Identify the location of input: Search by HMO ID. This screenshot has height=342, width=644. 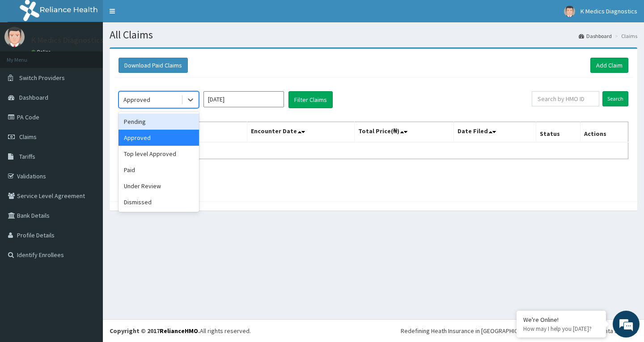
(565, 99).